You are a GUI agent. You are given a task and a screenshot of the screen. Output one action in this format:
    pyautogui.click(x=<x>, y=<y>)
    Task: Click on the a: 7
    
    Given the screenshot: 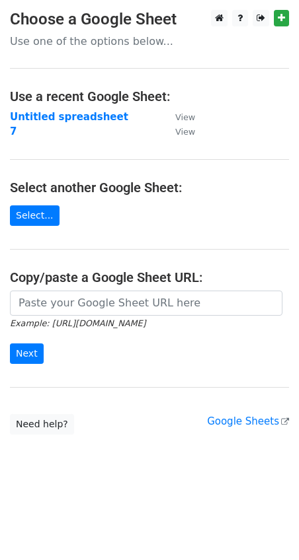 What is the action you would take?
    pyautogui.click(x=13, y=132)
    